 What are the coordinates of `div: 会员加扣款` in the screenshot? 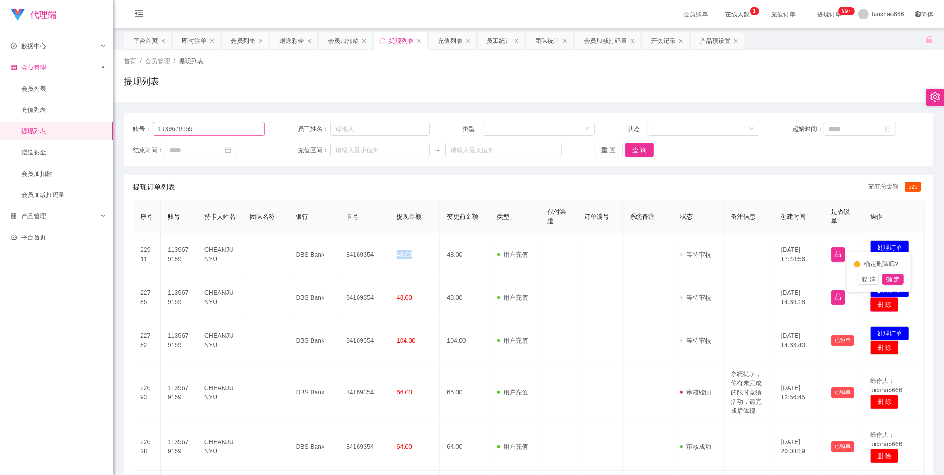 It's located at (344, 41).